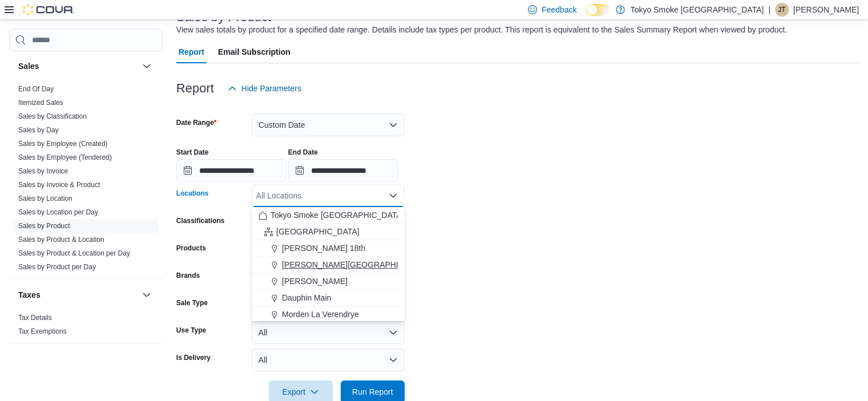  I want to click on a: End Of Day, so click(36, 89).